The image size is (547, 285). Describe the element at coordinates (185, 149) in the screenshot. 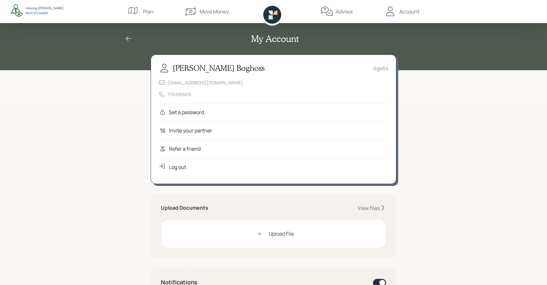

I see `div: Refer a friend` at that location.